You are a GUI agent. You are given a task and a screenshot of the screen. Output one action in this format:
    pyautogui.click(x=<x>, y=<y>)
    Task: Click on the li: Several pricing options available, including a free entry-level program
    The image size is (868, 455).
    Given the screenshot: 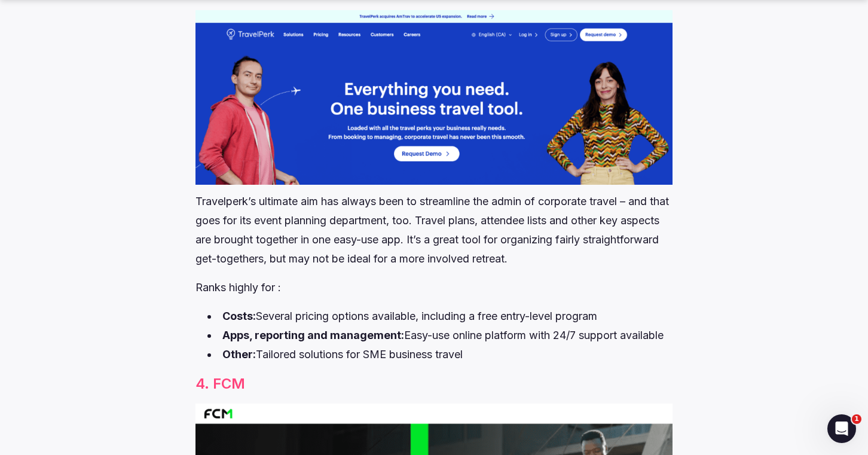 What is the action you would take?
    pyautogui.click(x=440, y=316)
    